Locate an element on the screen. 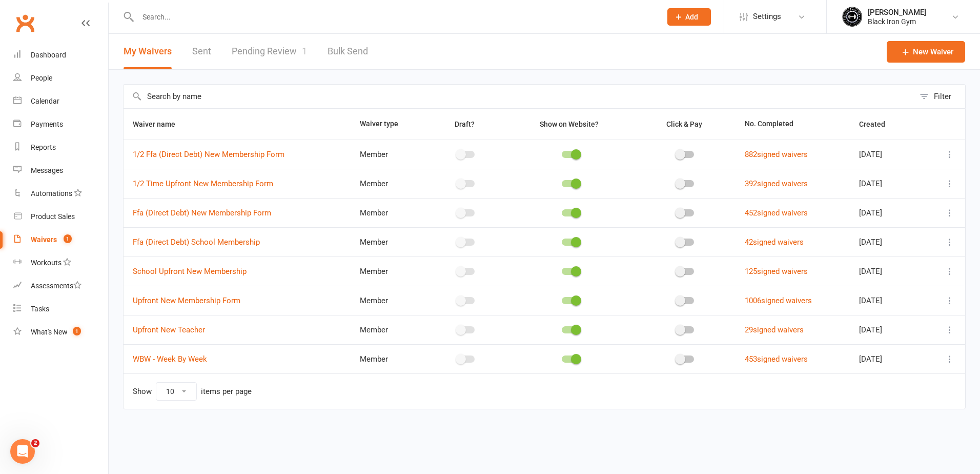 The width and height of the screenshot is (980, 474). span: Created is located at coordinates (878, 124).